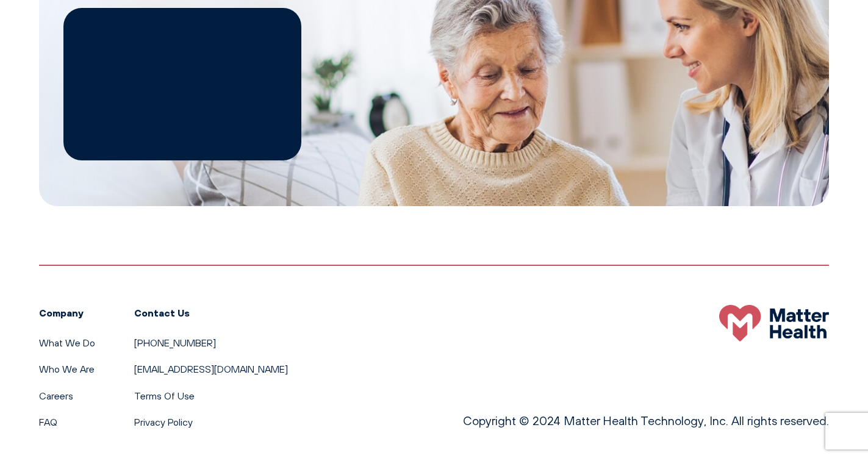  What do you see at coordinates (164, 395) in the screenshot?
I see `a: Terms Of Use` at bounding box center [164, 395].